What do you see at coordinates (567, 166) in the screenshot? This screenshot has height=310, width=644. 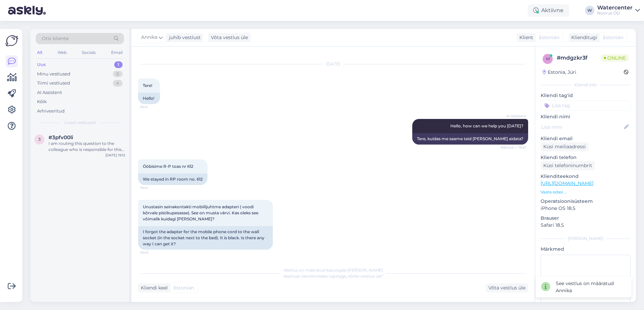 I see `div: Küsi telefoninumbrit` at bounding box center [567, 166].